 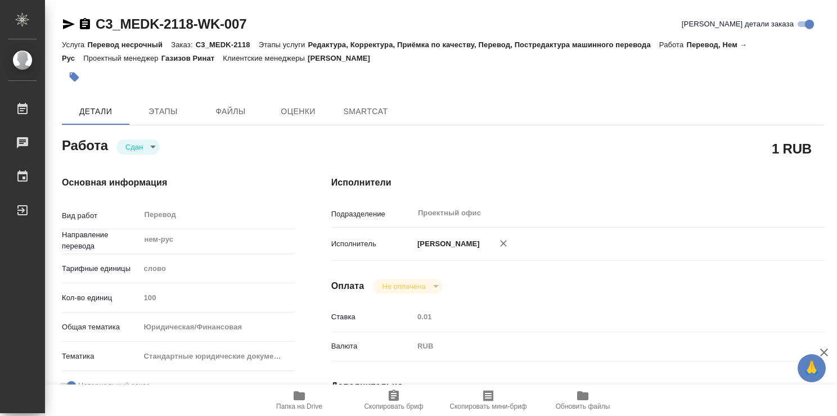 What do you see at coordinates (299, 406) in the screenshot?
I see `span: Папка на Drive` at bounding box center [299, 406].